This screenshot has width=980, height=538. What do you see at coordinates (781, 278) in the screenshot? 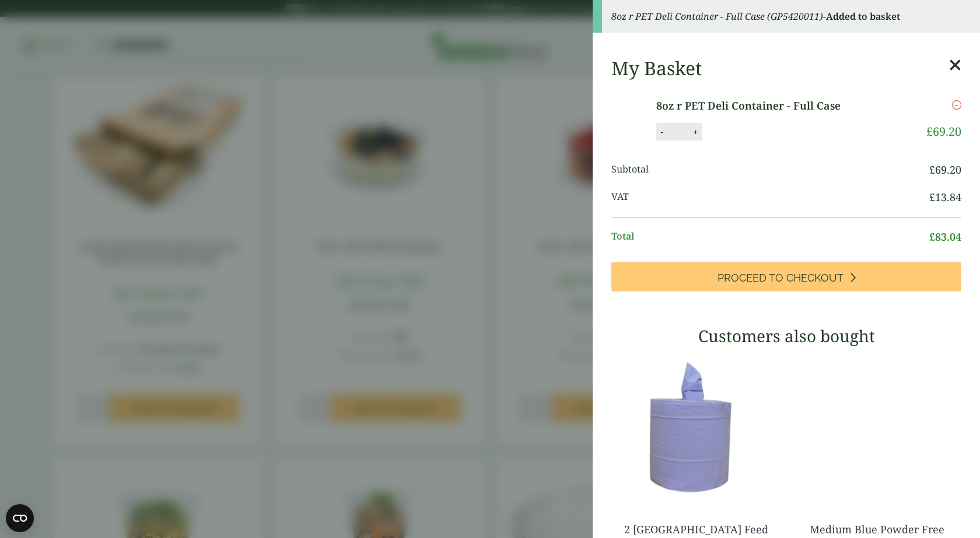
I see `span: Proceed to Checkout` at bounding box center [781, 278].